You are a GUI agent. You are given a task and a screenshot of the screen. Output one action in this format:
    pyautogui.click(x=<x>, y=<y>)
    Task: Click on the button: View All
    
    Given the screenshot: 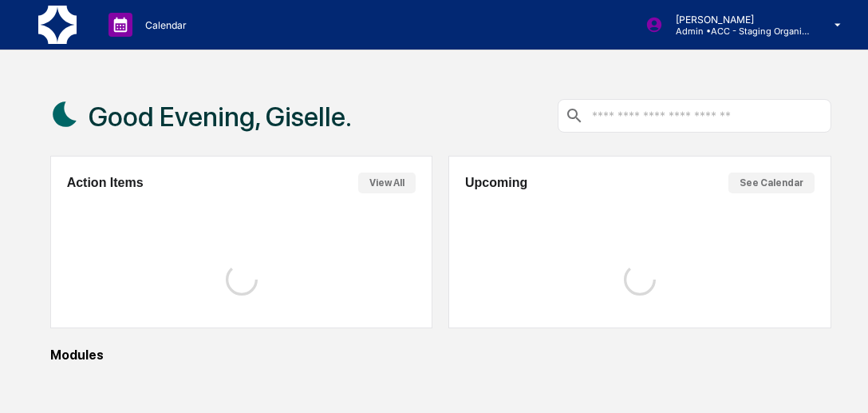 What is the action you would take?
    pyautogui.click(x=387, y=183)
    